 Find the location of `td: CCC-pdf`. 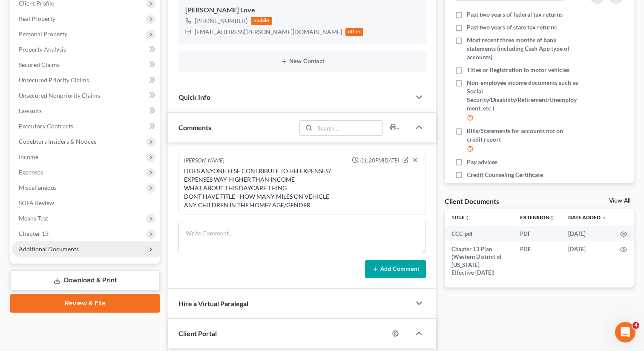

td: CCC-pdf is located at coordinates (479, 234).